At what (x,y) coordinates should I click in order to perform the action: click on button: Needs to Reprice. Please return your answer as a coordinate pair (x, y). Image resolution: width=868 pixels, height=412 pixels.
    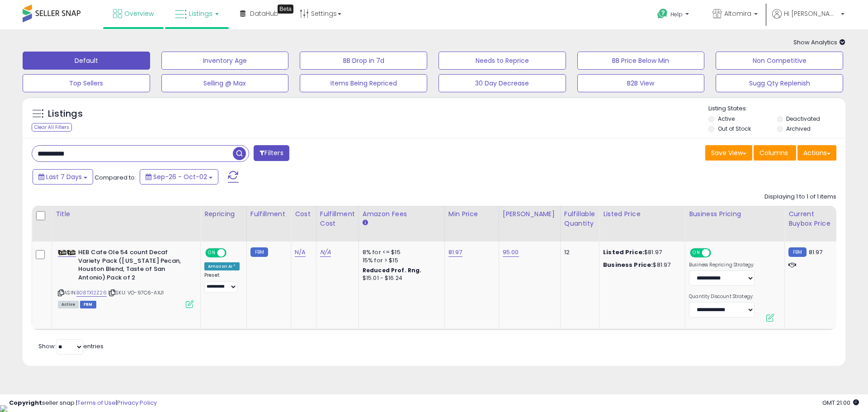
    Looking at the image, I should click on (502, 60).